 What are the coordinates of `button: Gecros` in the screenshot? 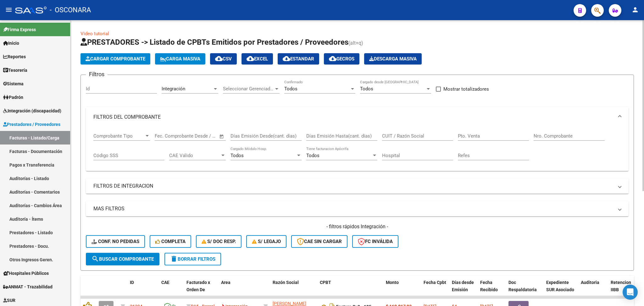 It's located at (342, 59).